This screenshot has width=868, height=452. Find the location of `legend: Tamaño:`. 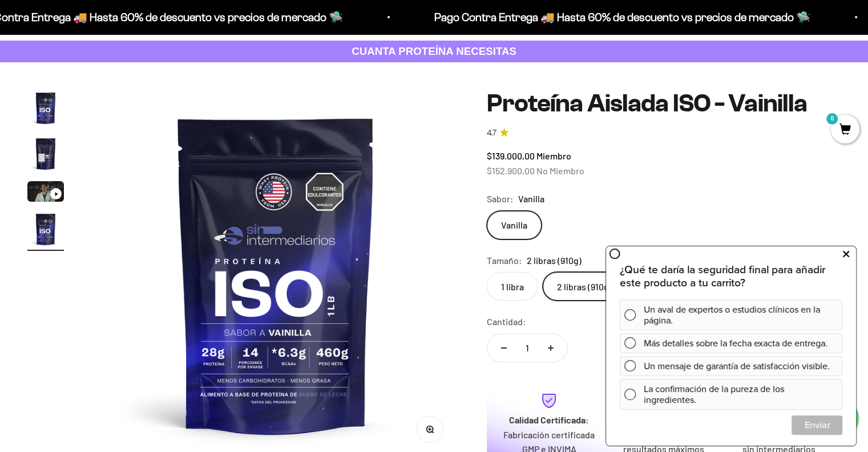

legend: Tamaño: is located at coordinates (504, 260).